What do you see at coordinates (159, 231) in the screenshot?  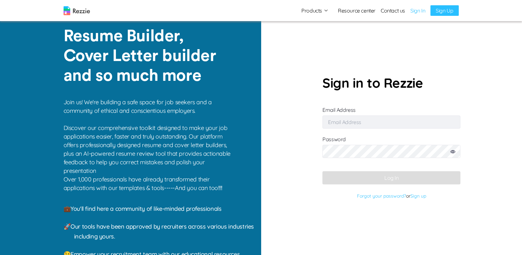 I see `span: 🚀 Our tools have been approved by recruiters across various industries including yours.` at bounding box center [159, 231].